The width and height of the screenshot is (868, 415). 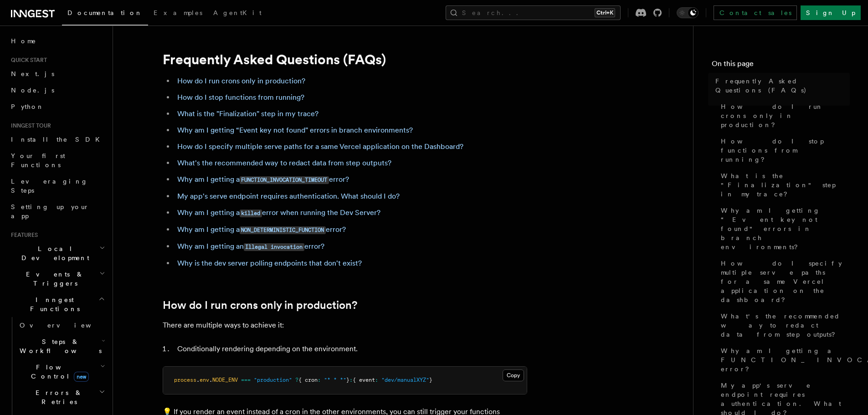 What do you see at coordinates (29, 125) in the screenshot?
I see `span: Inngest tour` at bounding box center [29, 125].